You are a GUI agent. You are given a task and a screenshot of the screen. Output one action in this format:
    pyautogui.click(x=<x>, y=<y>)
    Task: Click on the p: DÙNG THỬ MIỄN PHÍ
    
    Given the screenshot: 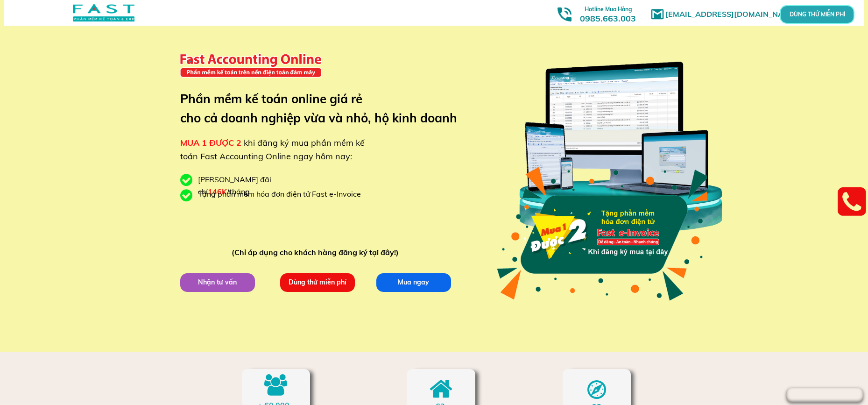 What is the action you would take?
    pyautogui.click(x=816, y=14)
    